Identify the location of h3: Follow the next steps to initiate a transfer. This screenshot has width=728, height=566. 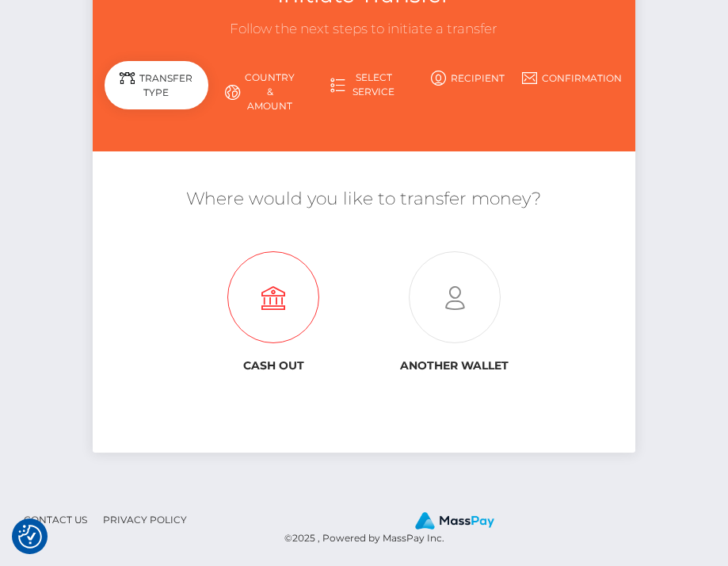
(365, 29).